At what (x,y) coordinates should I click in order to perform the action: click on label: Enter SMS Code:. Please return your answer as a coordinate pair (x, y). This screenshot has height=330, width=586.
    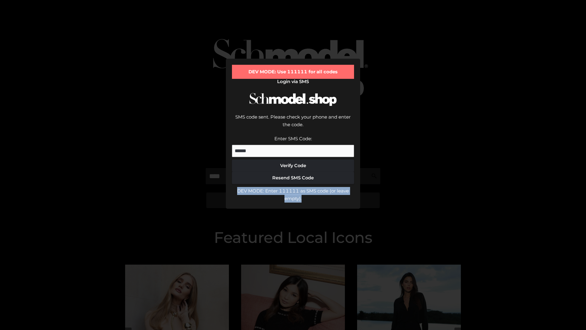
    Looking at the image, I should click on (293, 138).